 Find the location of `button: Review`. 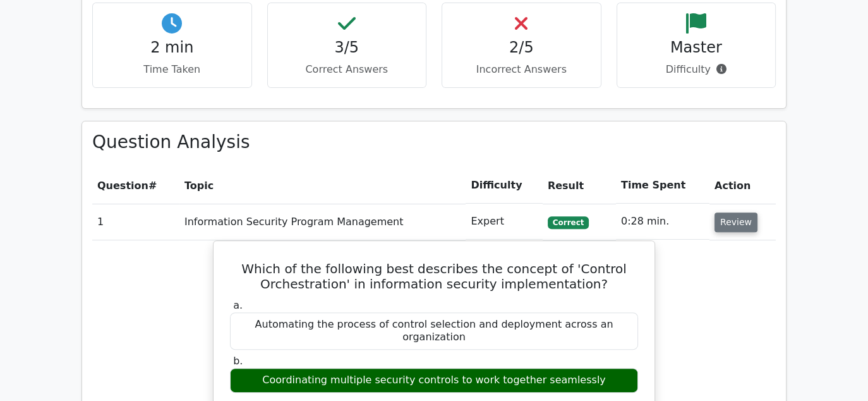

button: Review is located at coordinates (736, 222).